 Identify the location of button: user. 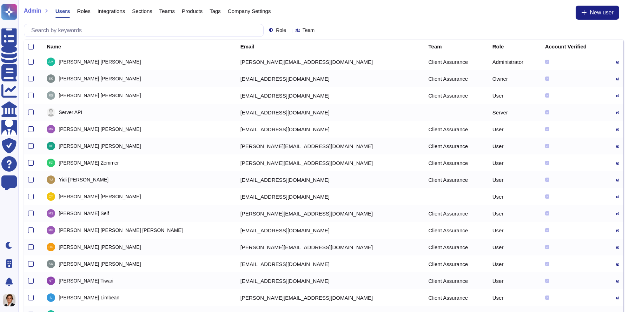
(11, 300).